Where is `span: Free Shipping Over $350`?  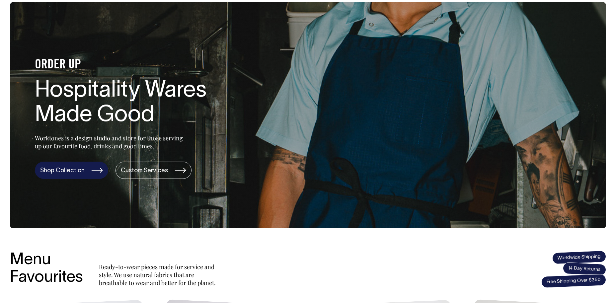 span: Free Shipping Over $350 is located at coordinates (573, 281).